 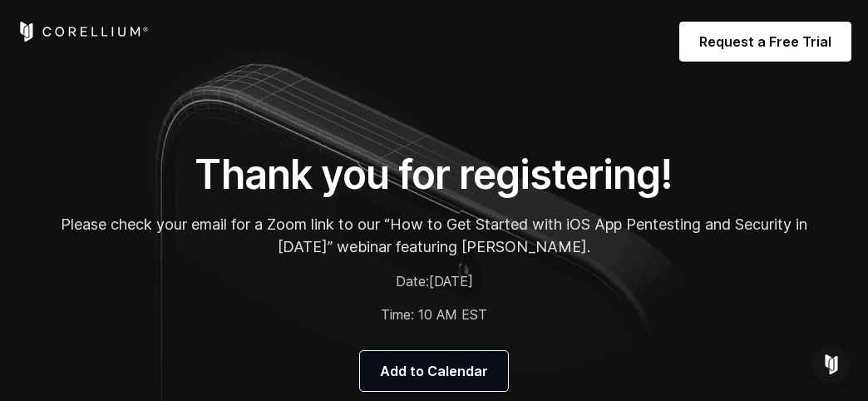 I want to click on p: Time: 10 AM EST, so click(x=434, y=314).